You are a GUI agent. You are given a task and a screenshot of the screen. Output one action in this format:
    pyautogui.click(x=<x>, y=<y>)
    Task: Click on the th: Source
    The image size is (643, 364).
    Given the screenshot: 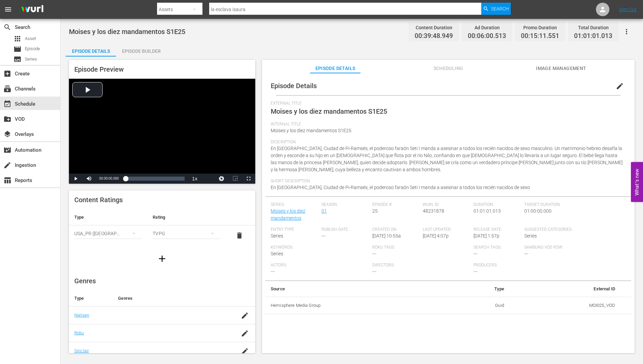 What is the action you would take?
    pyautogui.click(x=356, y=289)
    